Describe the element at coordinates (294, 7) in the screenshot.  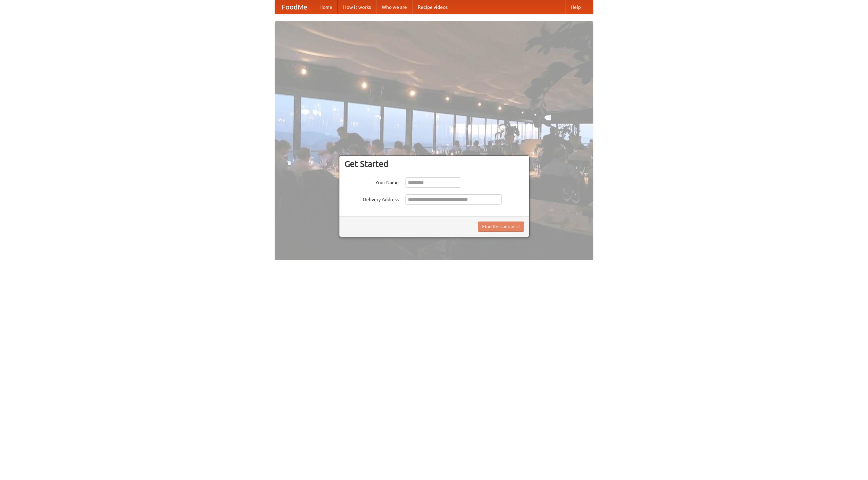
I see `a: FoodMe` at that location.